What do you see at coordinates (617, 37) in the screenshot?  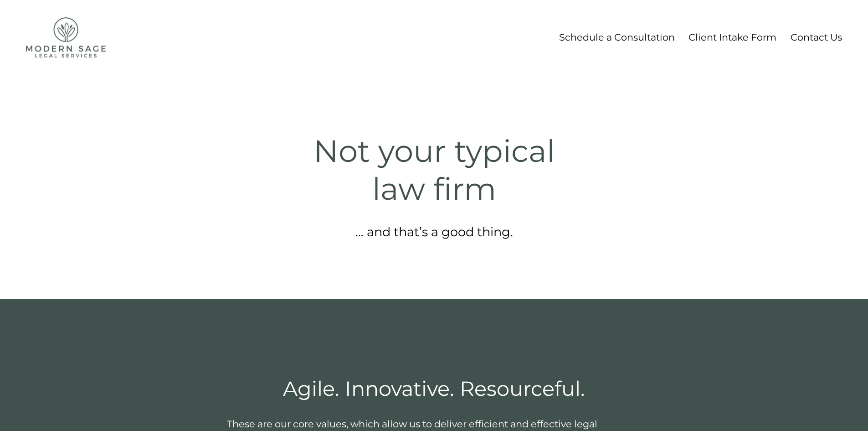 I see `a: Schedule a Consultation` at bounding box center [617, 37].